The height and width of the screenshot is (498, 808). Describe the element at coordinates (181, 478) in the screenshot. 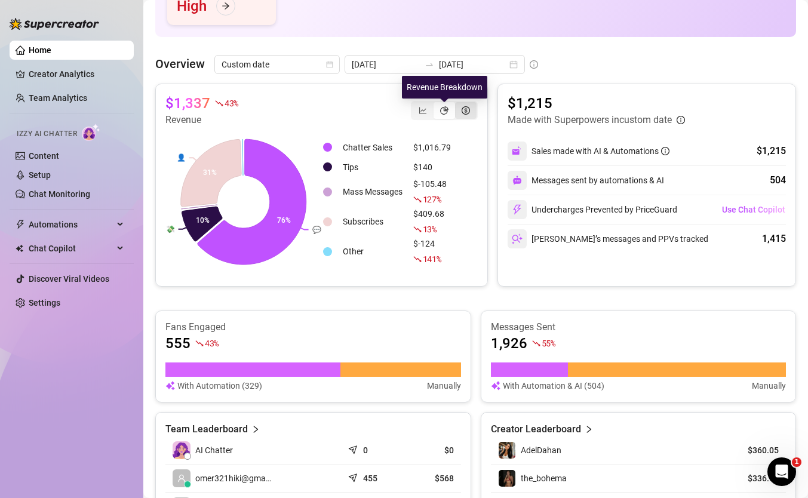

I see `span: user` at that location.